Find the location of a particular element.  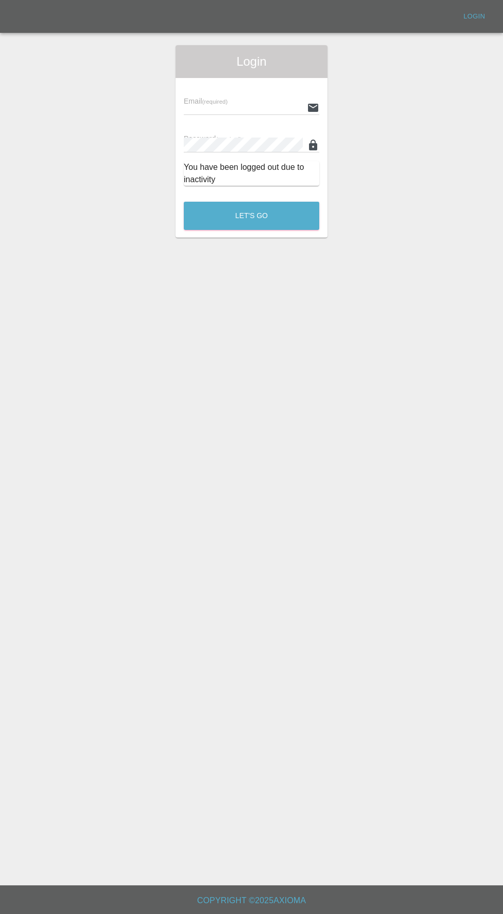

button: Let's Go is located at coordinates (252, 216).